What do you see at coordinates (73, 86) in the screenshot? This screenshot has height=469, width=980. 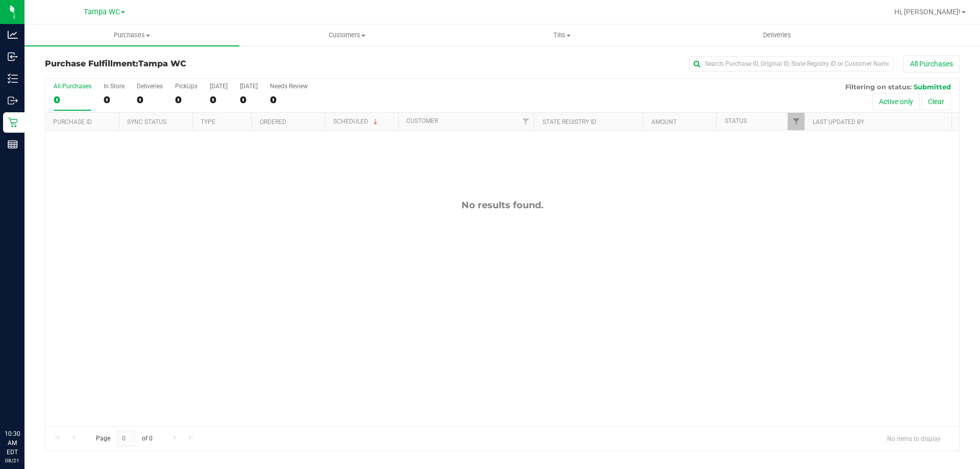 I see `div: All Purchases` at bounding box center [73, 86].